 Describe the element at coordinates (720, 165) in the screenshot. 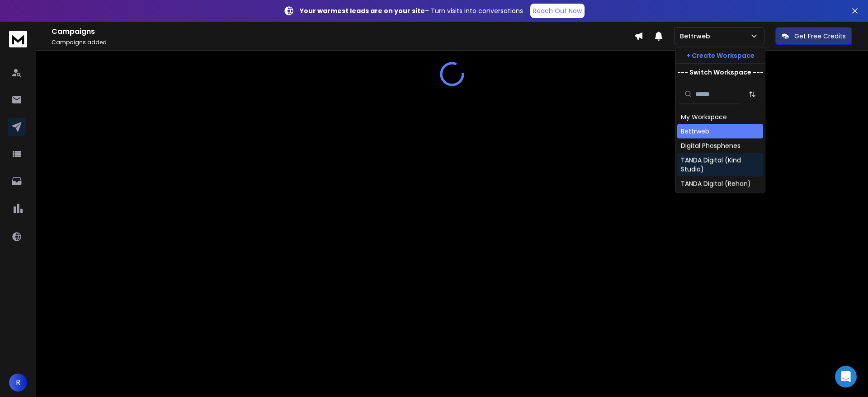

I see `div: TANDA Digital (Kind Studio)` at that location.